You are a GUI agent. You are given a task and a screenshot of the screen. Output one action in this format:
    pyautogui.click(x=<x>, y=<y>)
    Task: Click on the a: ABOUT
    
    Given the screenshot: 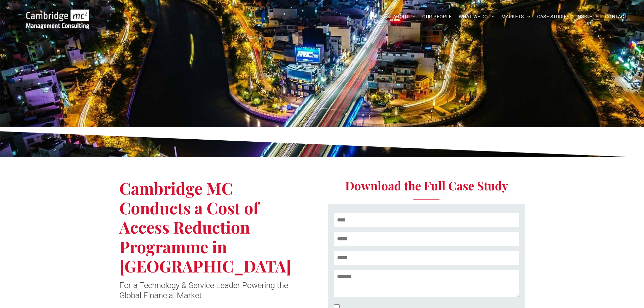 What is the action you would take?
    pyautogui.click(x=404, y=16)
    